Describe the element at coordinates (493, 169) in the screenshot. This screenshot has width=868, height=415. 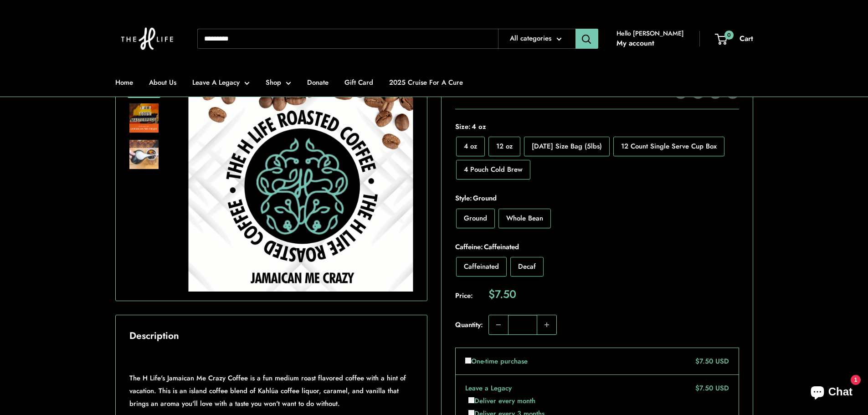
I see `label: 4 Pouch Cold Brew` at that location.